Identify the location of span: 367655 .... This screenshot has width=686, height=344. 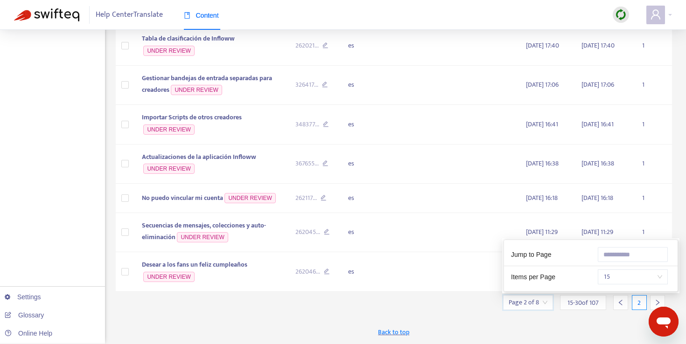
(307, 164).